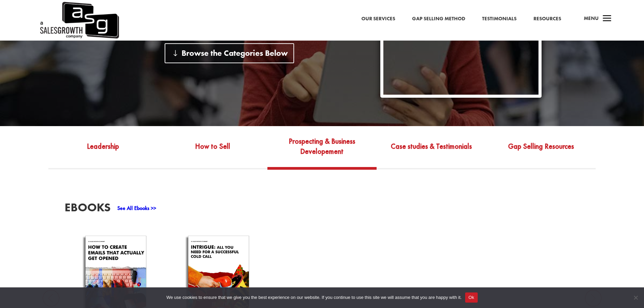  I want to click on a: Gap Selling Method, so click(438, 19).